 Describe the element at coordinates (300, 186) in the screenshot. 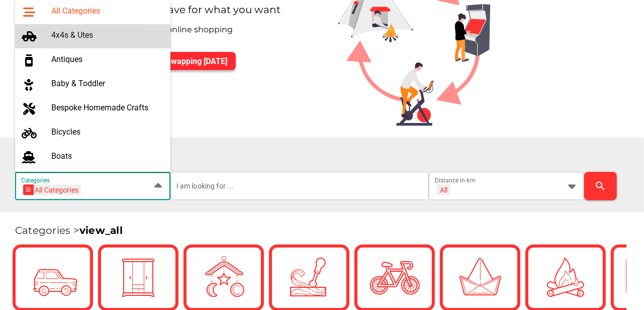

I see `input: I am looking for ...` at that location.